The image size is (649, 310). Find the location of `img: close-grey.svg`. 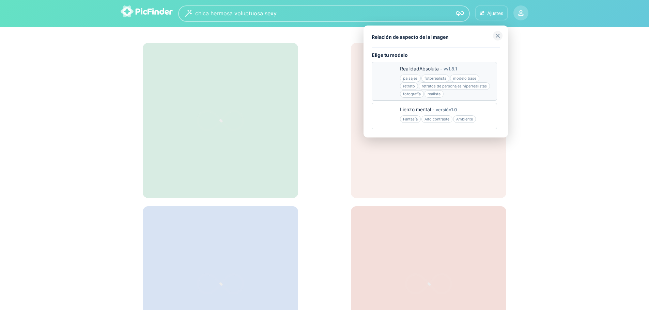

img: close-grey.svg is located at coordinates (497, 36).